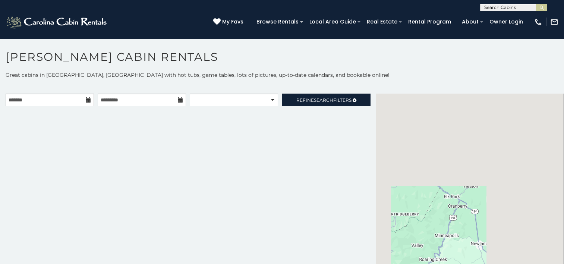  I want to click on span: My Favs, so click(232, 22).